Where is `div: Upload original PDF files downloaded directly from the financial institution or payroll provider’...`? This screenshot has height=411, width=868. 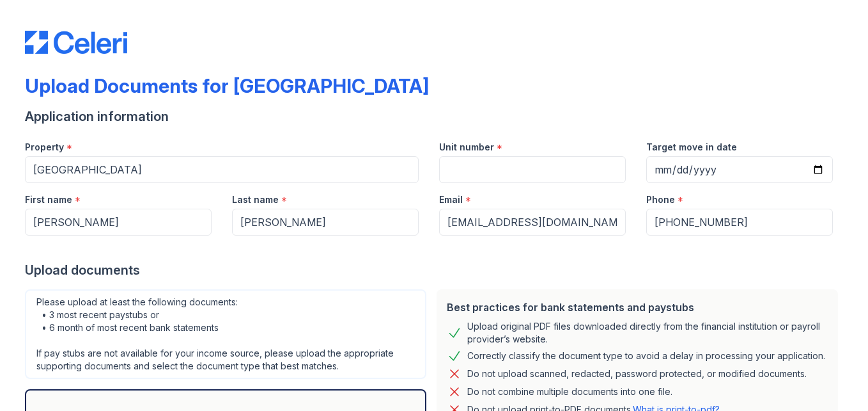
div: Upload original PDF files downloaded directly from the financial institution or payroll provider’... is located at coordinates (648, 333).